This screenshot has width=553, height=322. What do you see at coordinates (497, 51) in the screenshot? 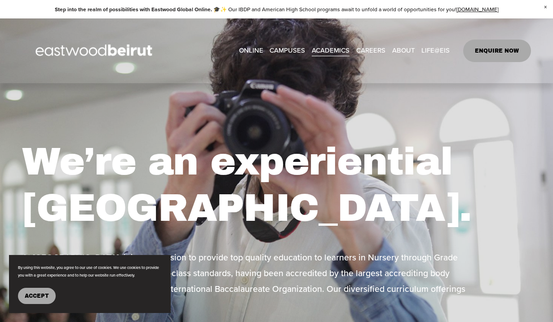
I see `a: ENQUIRE NOW` at bounding box center [497, 51].